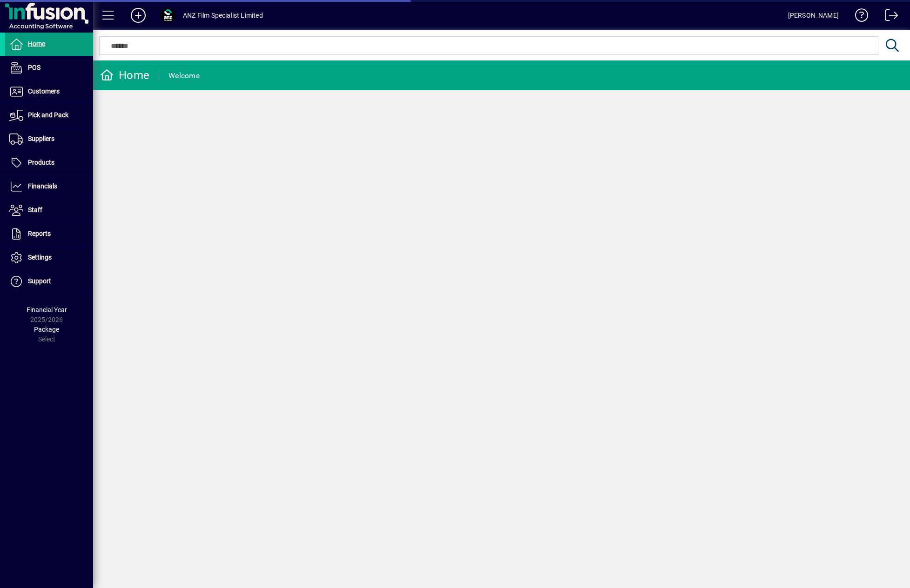 The width and height of the screenshot is (910, 588). What do you see at coordinates (888, 17) in the screenshot?
I see `a: Logout` at bounding box center [888, 17].